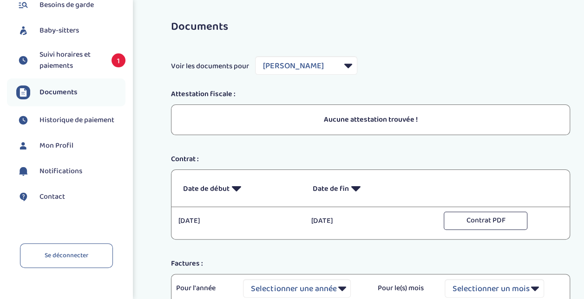 This screenshot has height=299, width=584. I want to click on a: Mon Profil, so click(71, 146).